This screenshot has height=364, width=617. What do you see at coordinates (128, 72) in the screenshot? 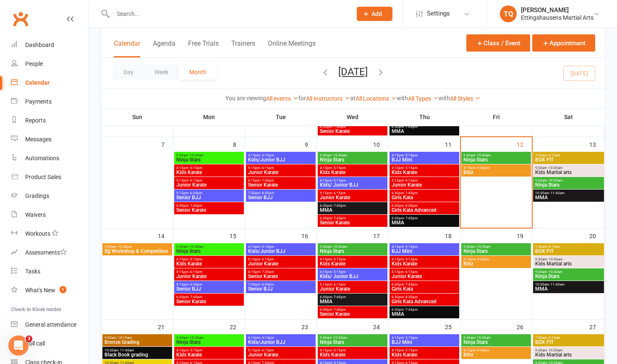
I see `button: Day` at bounding box center [128, 72].